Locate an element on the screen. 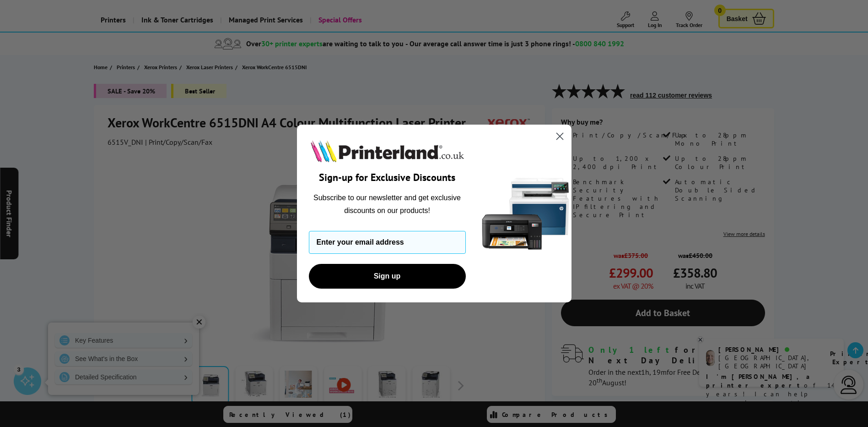  button: Sign up is located at coordinates (388, 277).